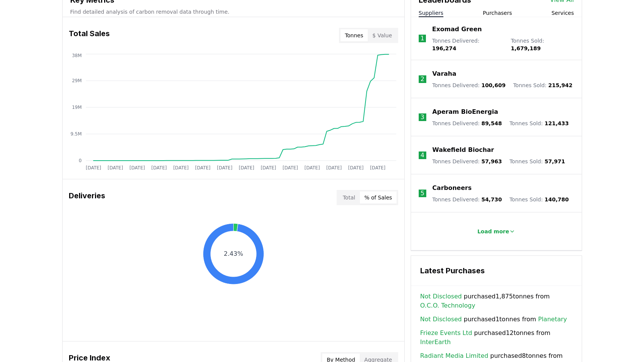  I want to click on span: 215,942, so click(560, 85).